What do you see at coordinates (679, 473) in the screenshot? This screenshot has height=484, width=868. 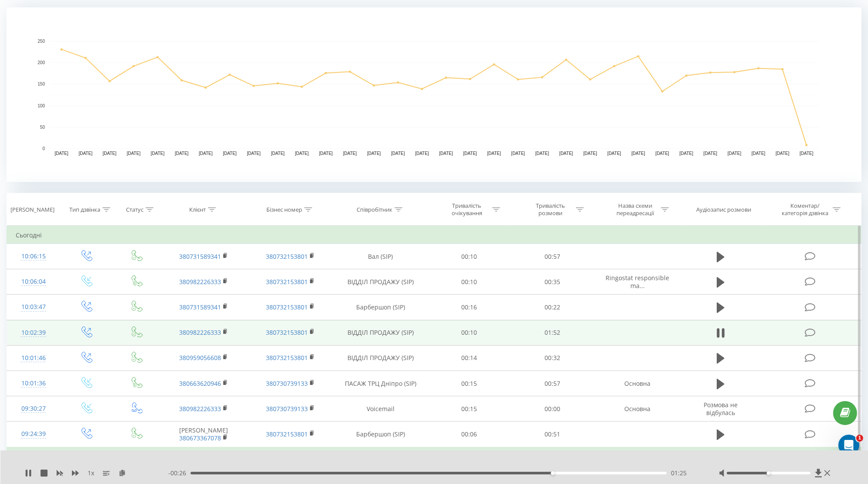 I see `span: 01:25` at bounding box center [679, 473].